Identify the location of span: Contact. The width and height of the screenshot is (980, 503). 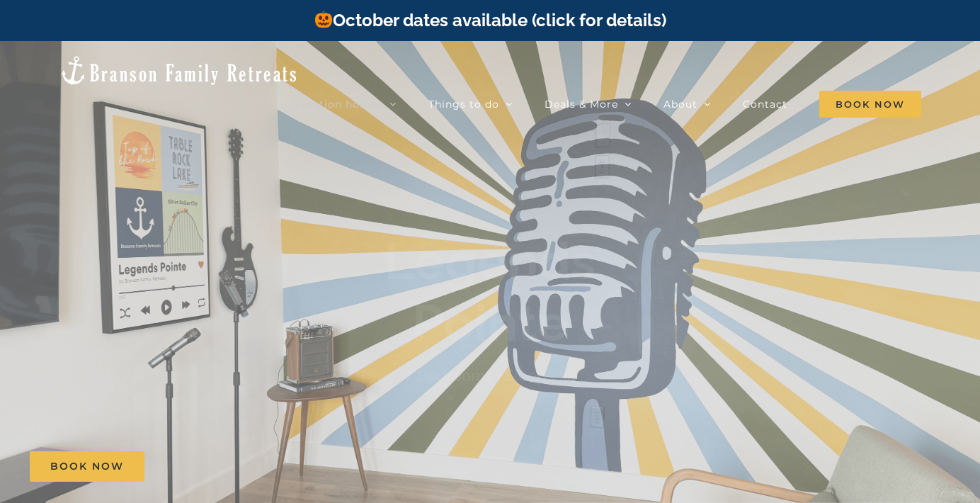
(764, 104).